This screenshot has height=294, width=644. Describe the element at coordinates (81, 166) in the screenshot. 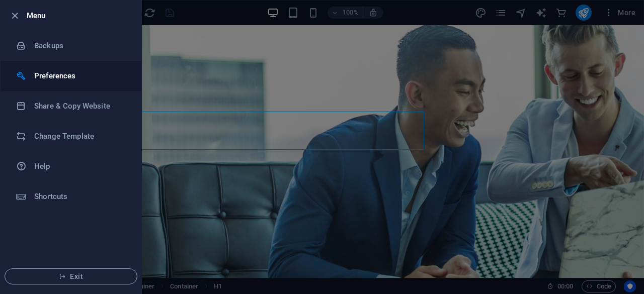

I see `h6: Help` at that location.